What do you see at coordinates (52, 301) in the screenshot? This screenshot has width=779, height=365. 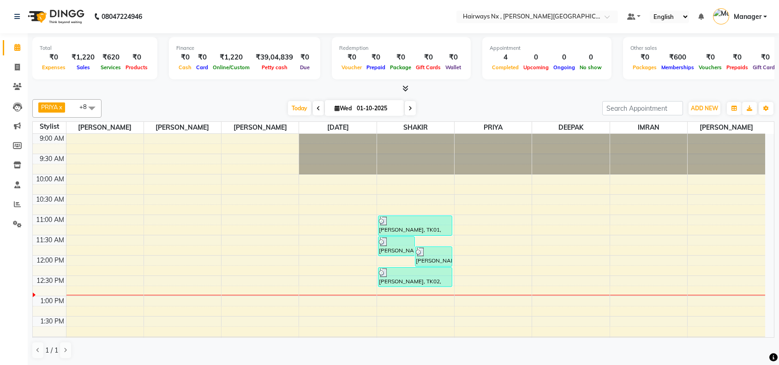 I see `div: 1:00 PM` at bounding box center [52, 301].